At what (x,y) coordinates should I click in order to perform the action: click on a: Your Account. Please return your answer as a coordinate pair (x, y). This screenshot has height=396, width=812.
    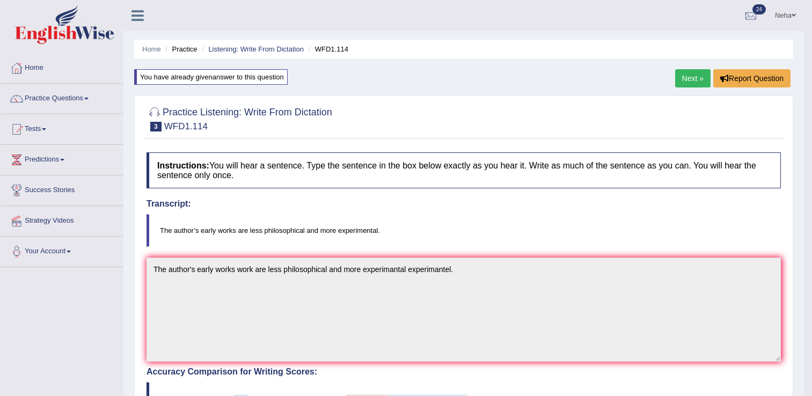
    Looking at the image, I should click on (62, 250).